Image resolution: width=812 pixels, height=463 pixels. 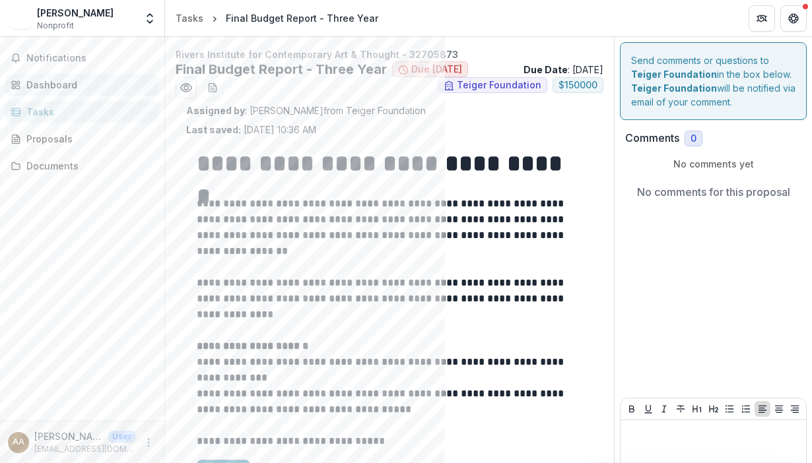 What do you see at coordinates (713, 81) in the screenshot?
I see `div: Send comments or questions to in the box below. will be notified via email of your comment.` at bounding box center [713, 81].